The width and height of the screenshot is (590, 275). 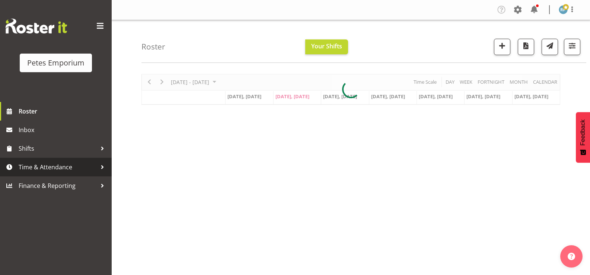 I want to click on button: Your Shifts, so click(x=326, y=47).